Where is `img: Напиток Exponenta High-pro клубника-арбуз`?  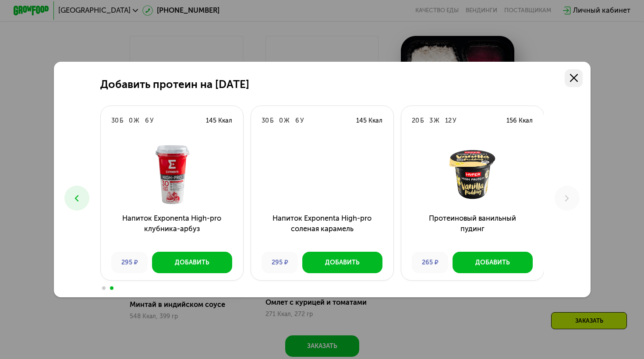 img: Напиток Exponenta High-pro клубника-арбуз is located at coordinates (172, 174).